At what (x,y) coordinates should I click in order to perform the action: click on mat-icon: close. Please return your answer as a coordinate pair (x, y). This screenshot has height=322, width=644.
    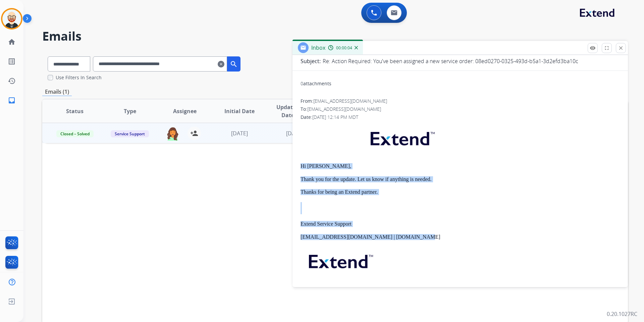
    Looking at the image, I should click on (621, 48).